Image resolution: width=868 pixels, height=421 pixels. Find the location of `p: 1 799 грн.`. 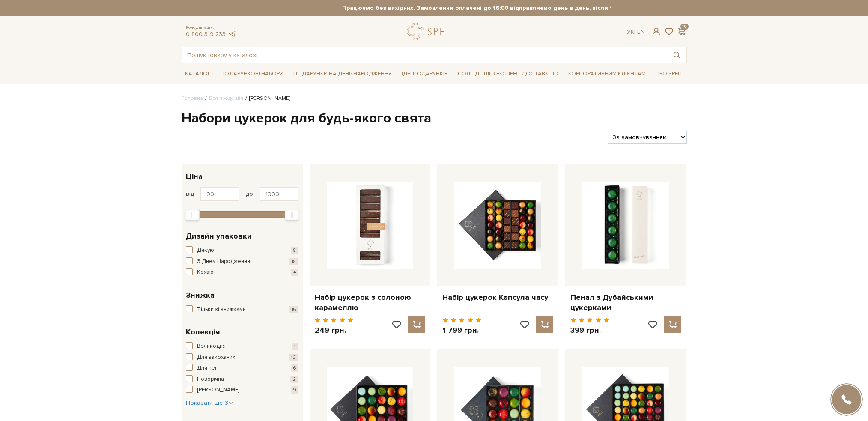

p: 1 799 грн. is located at coordinates (461, 330).